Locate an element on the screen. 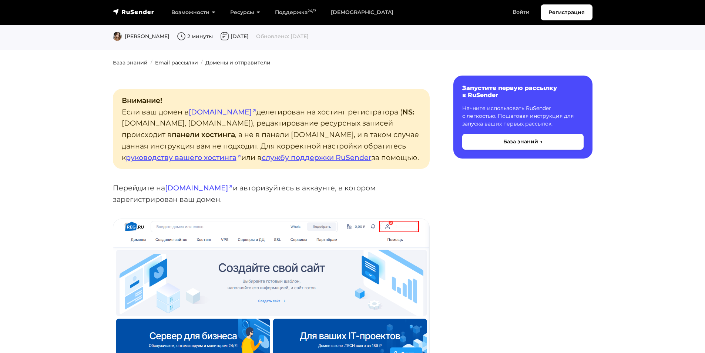 The height and width of the screenshot is (353, 705). img: RuSender is located at coordinates (134, 12).